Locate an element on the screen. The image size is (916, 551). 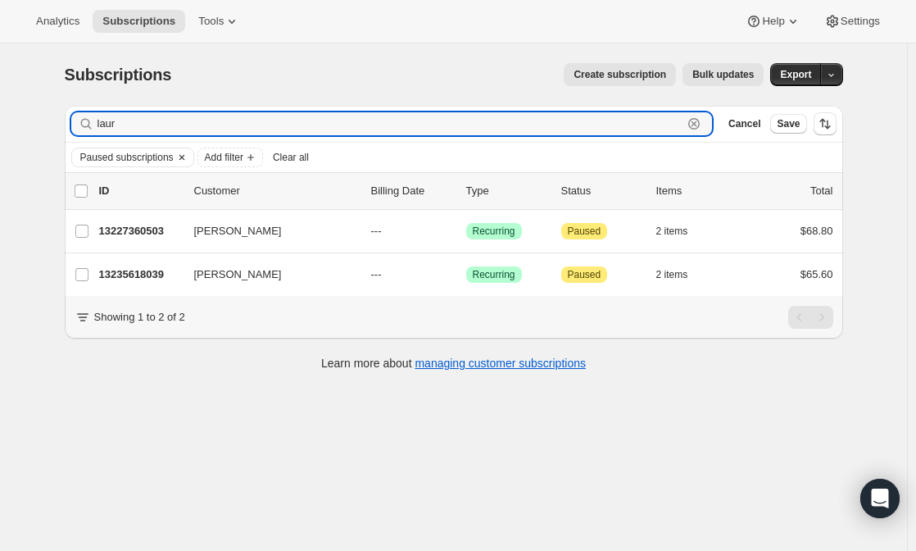
div: Items is located at coordinates (697, 191).